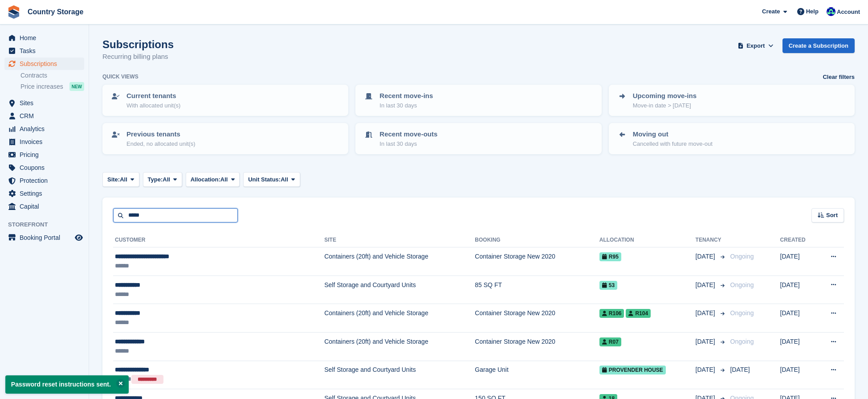 The height and width of the screenshot is (399, 868). I want to click on img: stora-icon-8386f47178a22dfd0bd8f6a31ec36ba5ce8667c1dd55bd0f319d3a0aa187defe.svg, so click(14, 12).